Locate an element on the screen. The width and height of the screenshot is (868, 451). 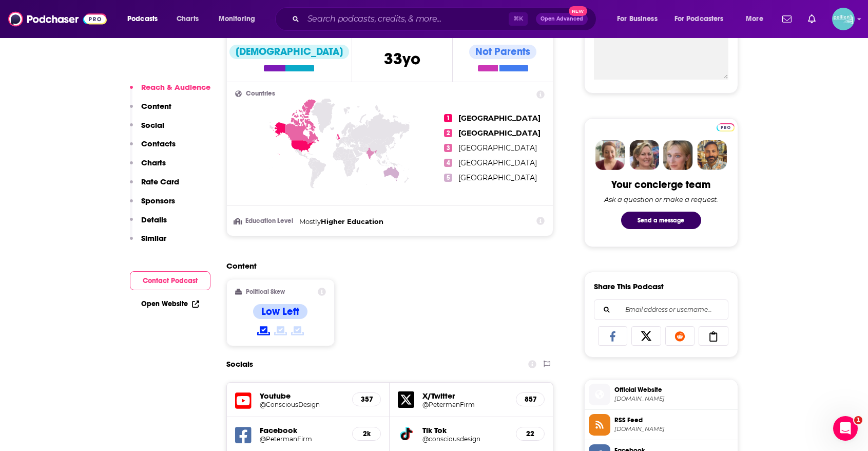
p: Similar is located at coordinates (154, 237).